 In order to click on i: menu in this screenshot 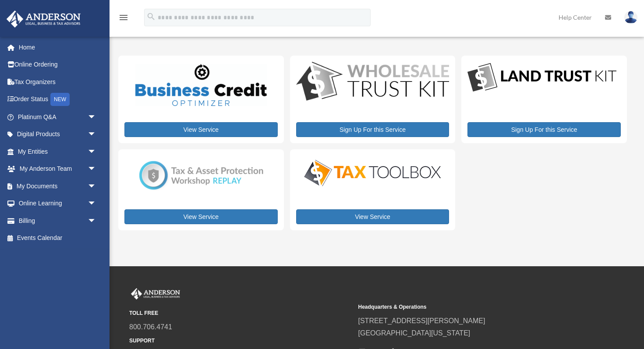, I will do `click(124, 18)`.